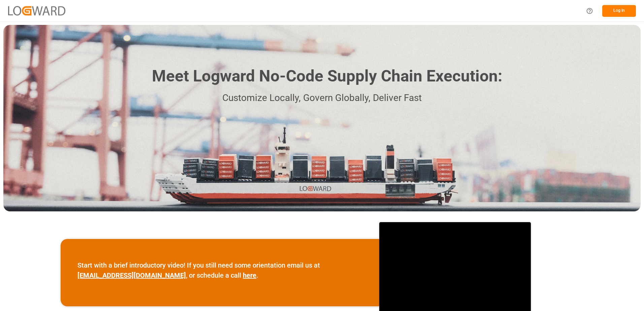  What do you see at coordinates (220, 270) in the screenshot?
I see `p: Start with a brief introductory video! If you still need some orientation email us at , or schedu...` at bounding box center [220, 270].